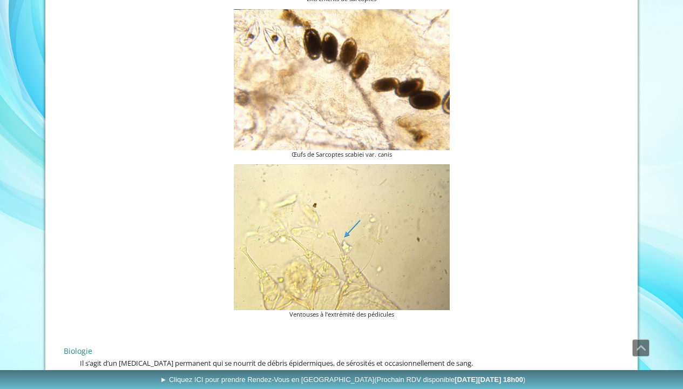 This screenshot has width=683, height=389. I want to click on figcaption: Ventouses à l’extrémité des pédicules, so click(342, 314).